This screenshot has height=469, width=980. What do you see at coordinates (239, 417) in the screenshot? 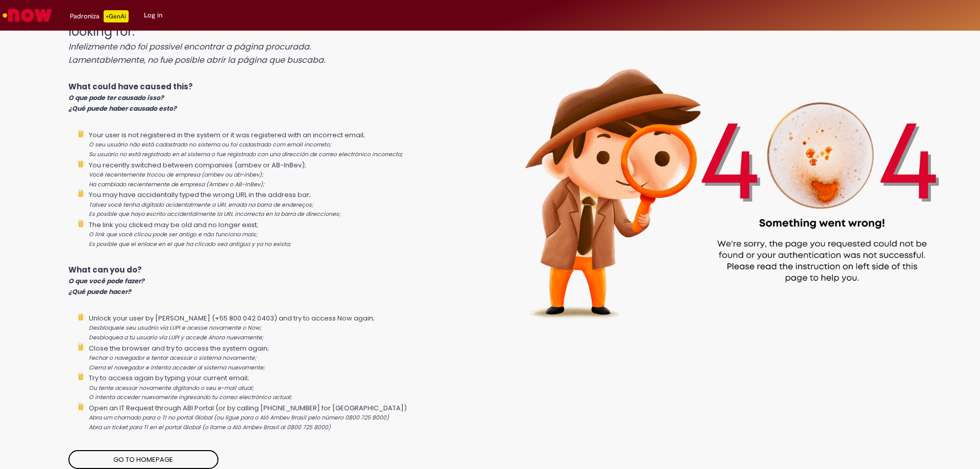
I see `i: Abra um chamado para o TI no portal Global (ou ligue para o Alô Ambev Brasil pelo número 0800 725...` at bounding box center [239, 417].